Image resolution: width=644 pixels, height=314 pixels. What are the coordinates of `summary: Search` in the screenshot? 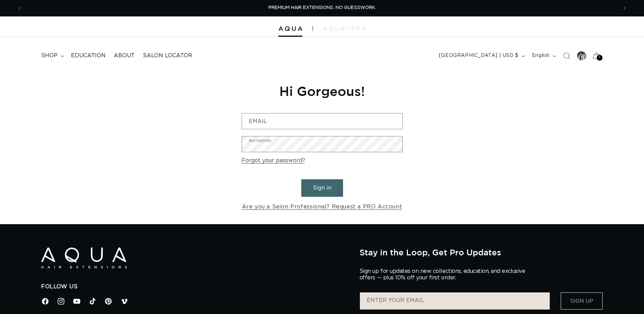 It's located at (566, 56).